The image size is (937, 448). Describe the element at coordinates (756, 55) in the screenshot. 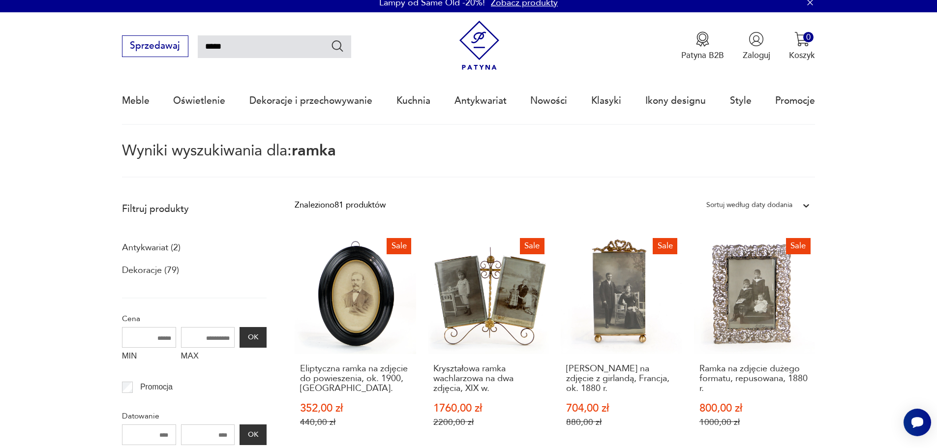

I see `p: Zaloguj` at that location.